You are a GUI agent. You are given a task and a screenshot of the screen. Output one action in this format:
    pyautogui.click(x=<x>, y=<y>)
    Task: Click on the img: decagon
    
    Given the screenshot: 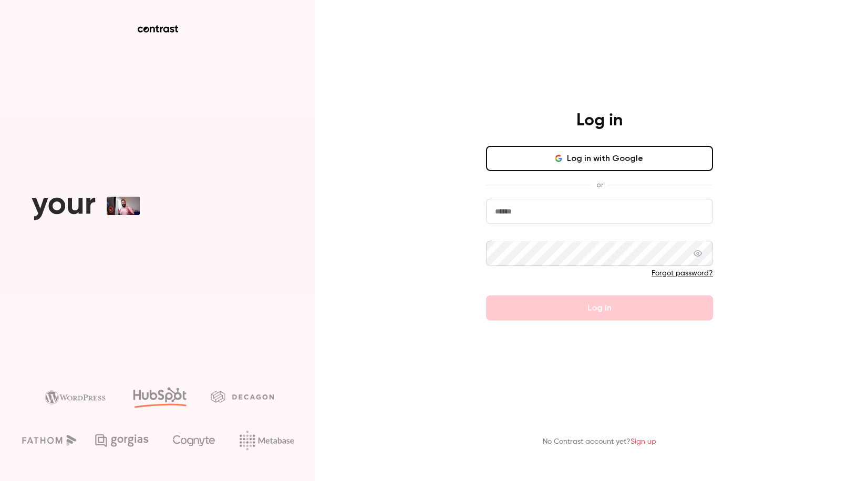 What is the action you would take?
    pyautogui.click(x=242, y=396)
    